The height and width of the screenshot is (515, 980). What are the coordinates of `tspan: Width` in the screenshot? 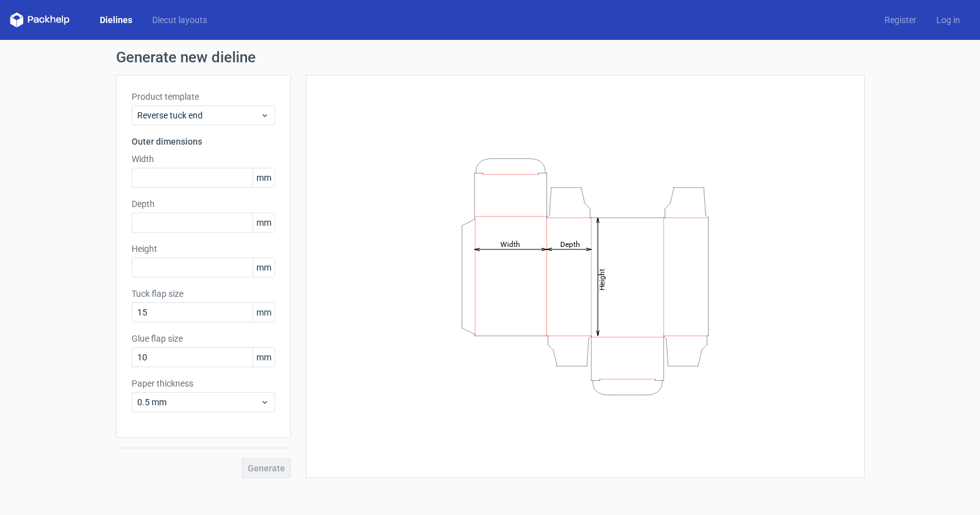 It's located at (509, 244).